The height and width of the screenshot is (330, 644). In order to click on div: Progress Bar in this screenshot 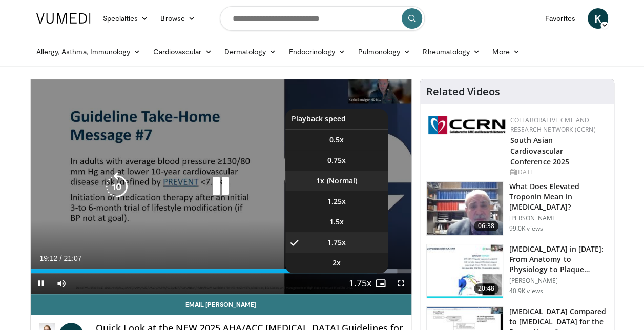, I will do `click(221, 271)`.